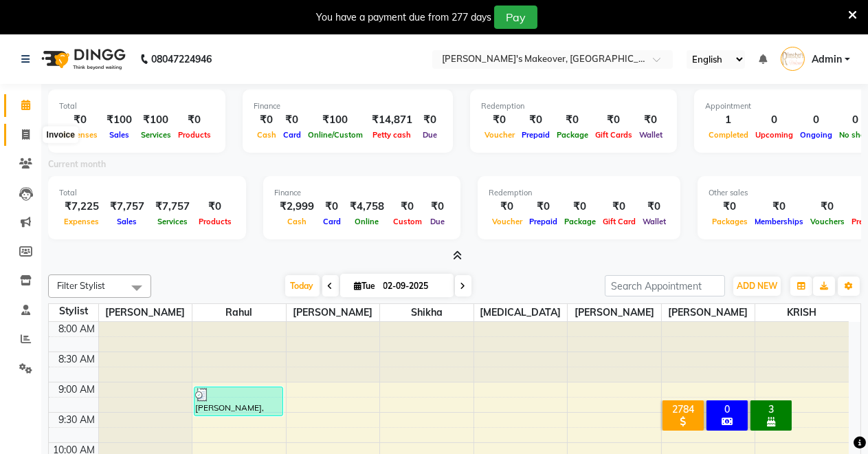  I want to click on span: Petty cash, so click(392, 135).